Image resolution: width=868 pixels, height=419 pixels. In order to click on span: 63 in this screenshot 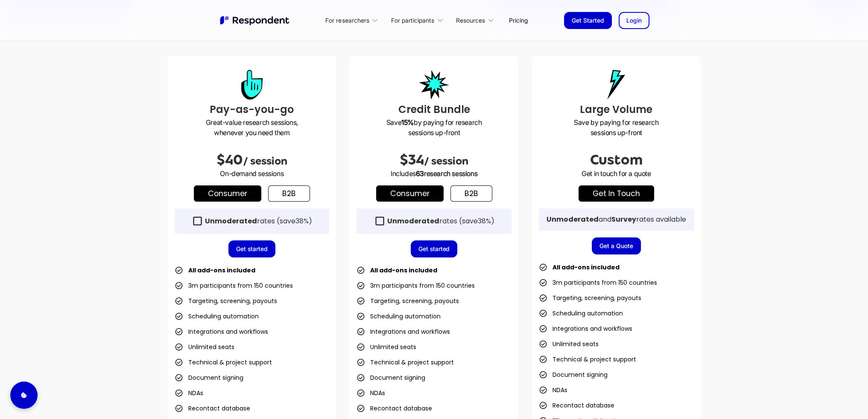, I will do `click(419, 174)`.